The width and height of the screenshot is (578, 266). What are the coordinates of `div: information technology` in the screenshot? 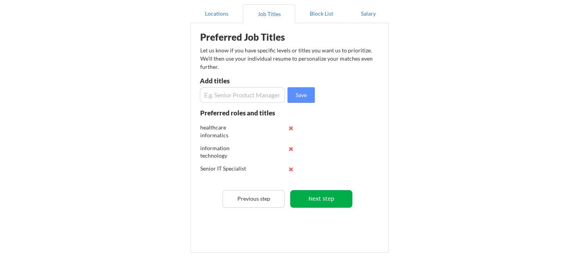 It's located at (226, 152).